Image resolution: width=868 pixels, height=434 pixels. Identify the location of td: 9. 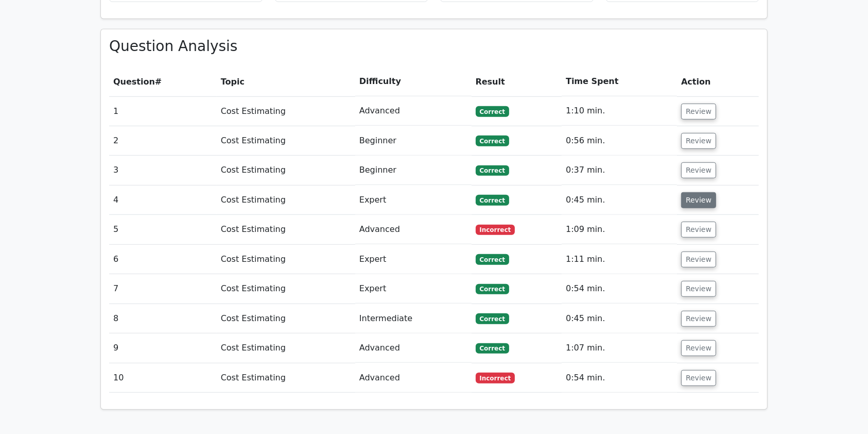
(163, 348).